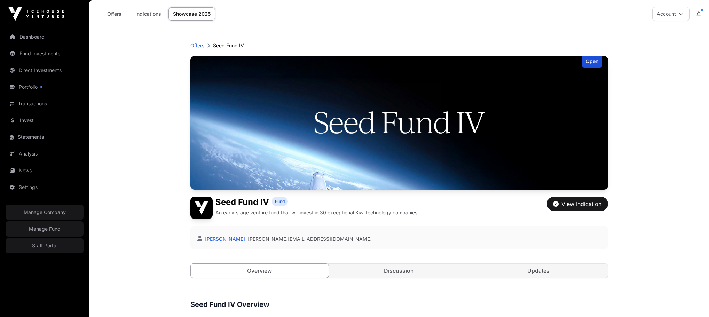 The image size is (709, 317). Describe the element at coordinates (578, 207) in the screenshot. I see `a: View Indication` at that location.